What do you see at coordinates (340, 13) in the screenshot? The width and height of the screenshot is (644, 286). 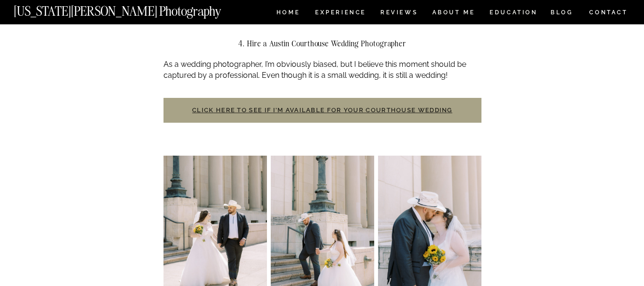 I see `a: Experience` at bounding box center [340, 13].